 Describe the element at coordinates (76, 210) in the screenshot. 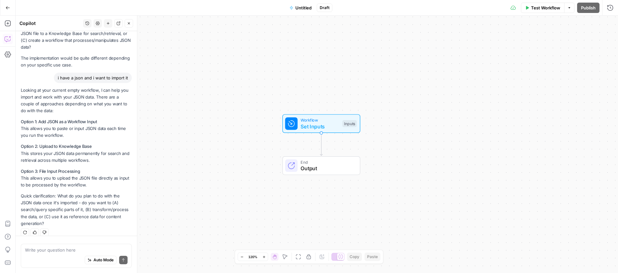

I see `p: Quick clarification: What do you plan to do with the JSON data once it's imported - do you want t...` at that location.